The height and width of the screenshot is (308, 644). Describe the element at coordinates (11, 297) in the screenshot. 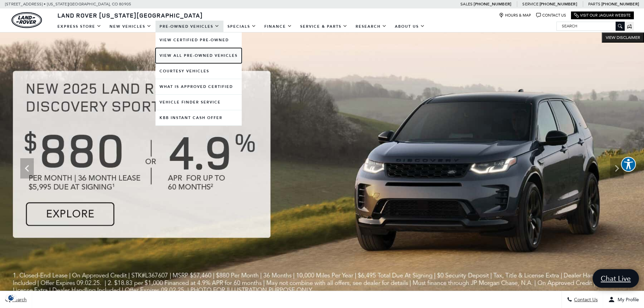

I see `img: Opt-Out Icon` at that location.